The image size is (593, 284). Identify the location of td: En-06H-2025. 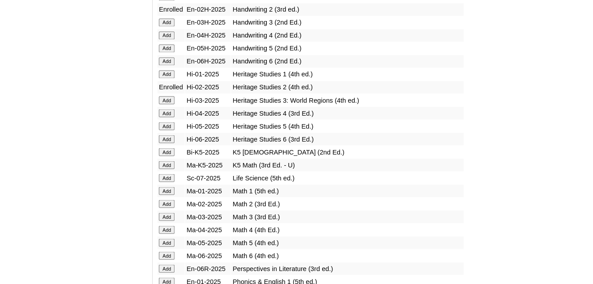
(208, 61).